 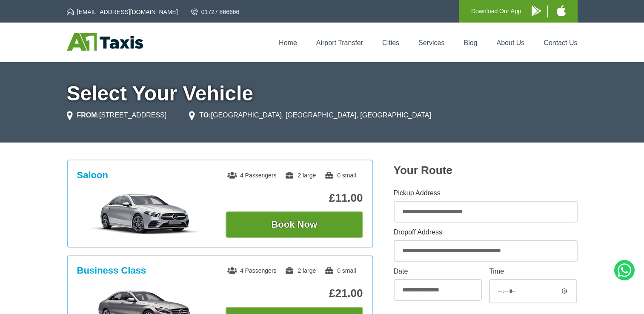 I want to click on a: Cities, so click(x=391, y=42).